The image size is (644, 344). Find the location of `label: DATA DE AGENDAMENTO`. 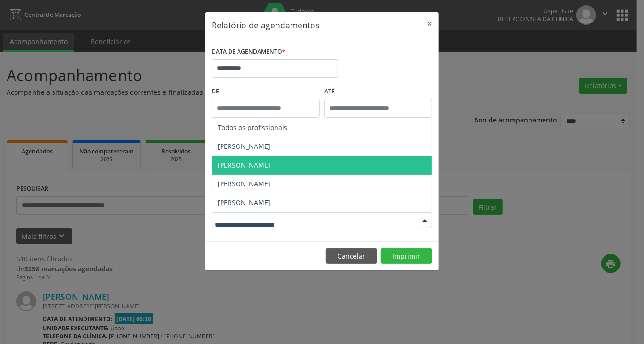

label: DATA DE AGENDAMENTO is located at coordinates (249, 51).